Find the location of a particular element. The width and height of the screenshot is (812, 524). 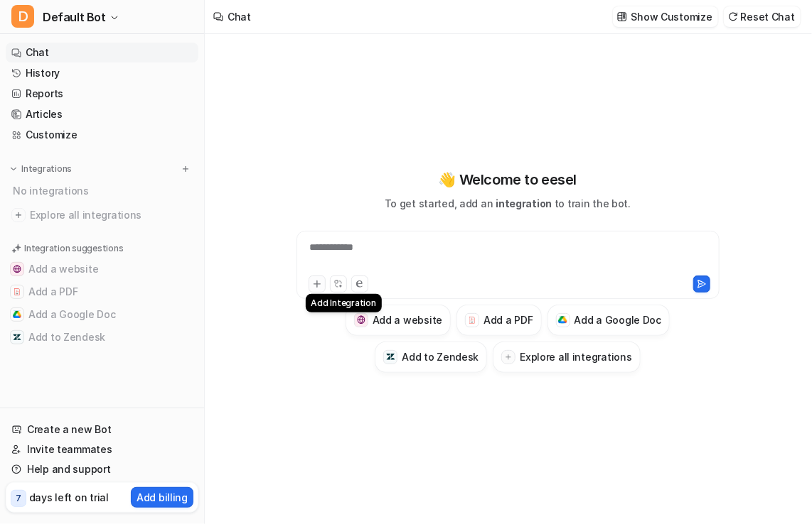

button: Integrations is located at coordinates (41, 169).